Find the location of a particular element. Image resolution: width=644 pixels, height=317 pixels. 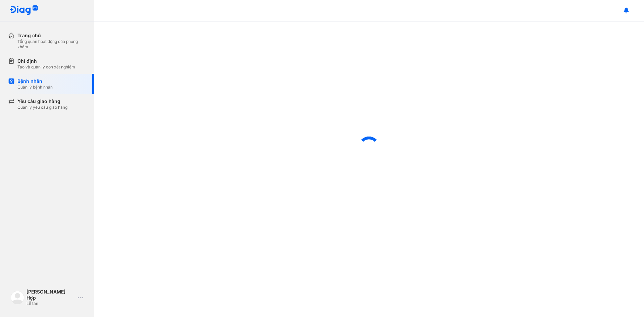

div: Quản lý yêu cầu giao hàng is located at coordinates (42, 108).